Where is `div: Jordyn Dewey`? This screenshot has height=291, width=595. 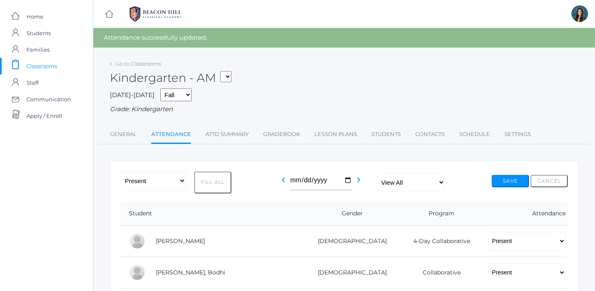
div: Jordyn Dewey is located at coordinates (579, 14).